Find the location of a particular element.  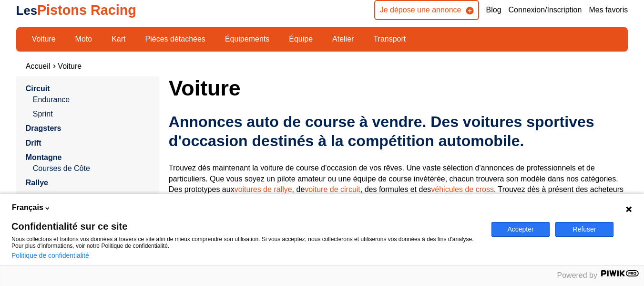

button: Refuser is located at coordinates (585, 229).